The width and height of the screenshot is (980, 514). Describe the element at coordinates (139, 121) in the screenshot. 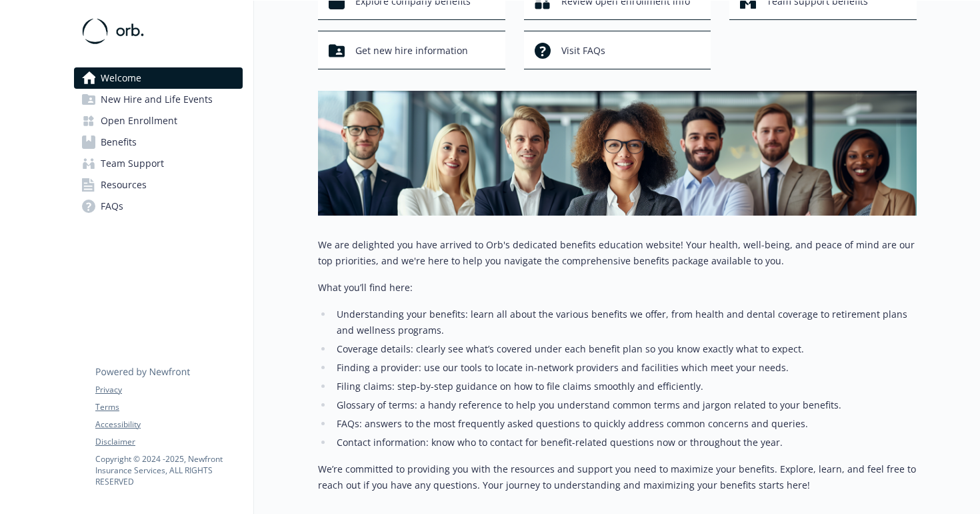

I see `span: Open Enrollment` at that location.